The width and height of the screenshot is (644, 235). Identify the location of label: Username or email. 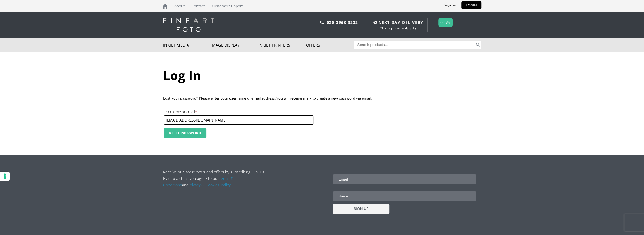
(239, 112).